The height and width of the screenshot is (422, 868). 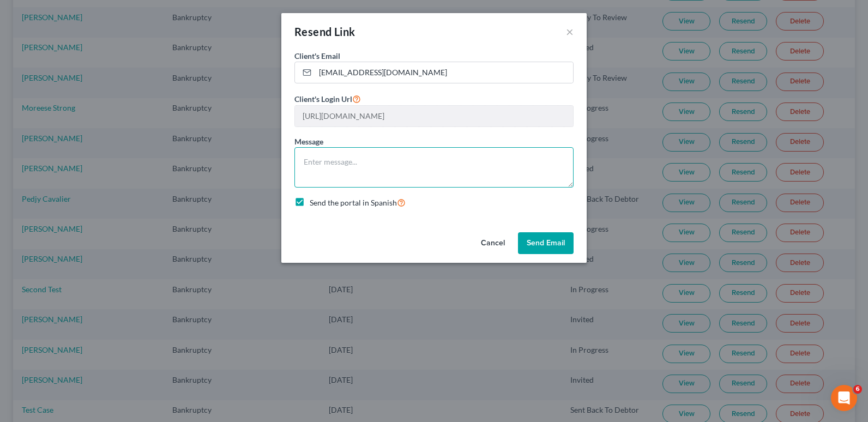 I want to click on button: Send Email, so click(x=545, y=243).